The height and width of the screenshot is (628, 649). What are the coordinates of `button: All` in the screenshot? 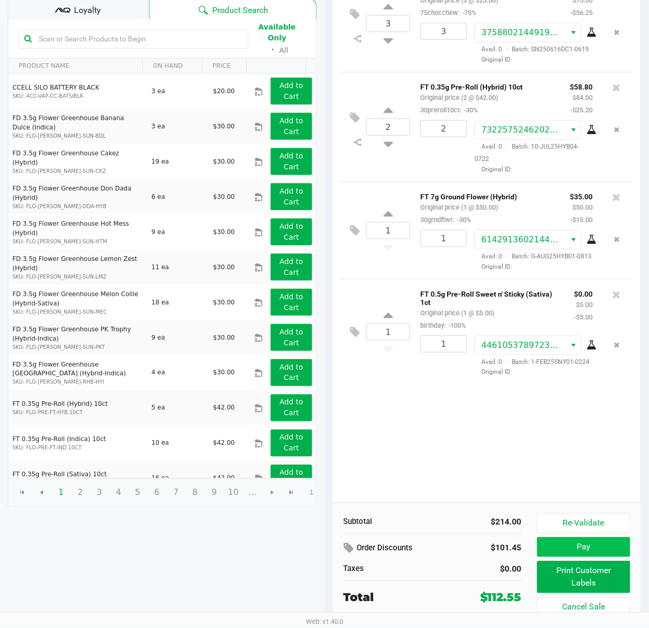 It's located at (284, 50).